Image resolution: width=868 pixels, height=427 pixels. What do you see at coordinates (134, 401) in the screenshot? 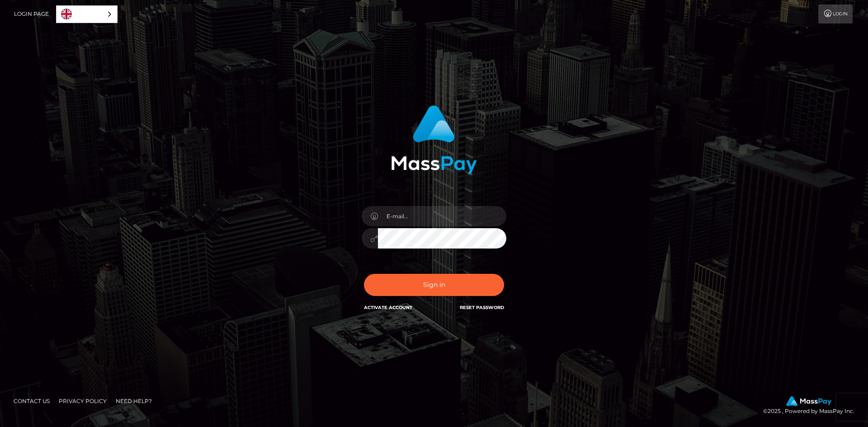
I see `a: Need Help?` at bounding box center [134, 401].